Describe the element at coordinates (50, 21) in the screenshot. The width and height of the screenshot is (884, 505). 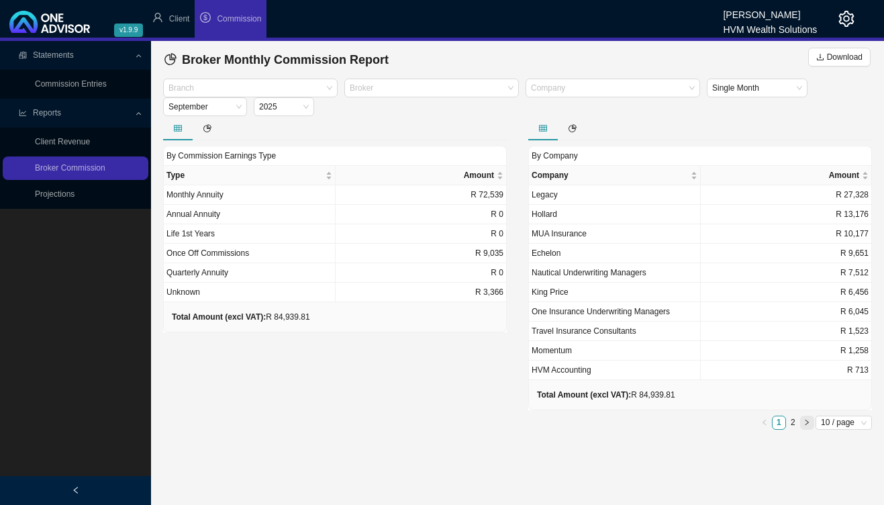
I see `img: 2df55531c6924b55f21c4cf5d4484680-logo-light.svg` at that location.